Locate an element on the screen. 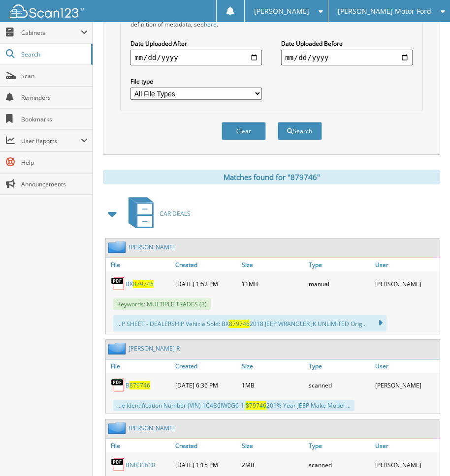  div: Chat Widget is located at coordinates (425, 453).